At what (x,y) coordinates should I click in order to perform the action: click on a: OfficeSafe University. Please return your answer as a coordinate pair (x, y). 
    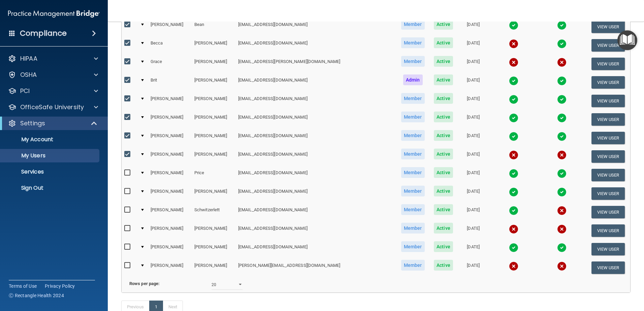
    Looking at the image, I should click on (53, 107).